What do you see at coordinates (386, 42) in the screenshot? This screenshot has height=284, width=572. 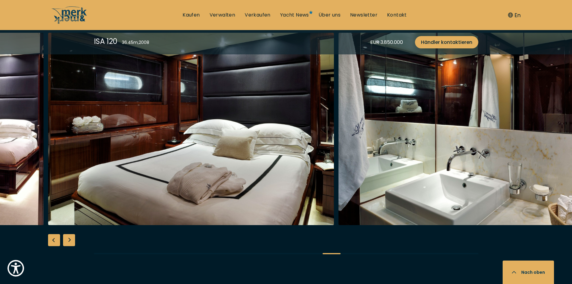 I see `div: EUR 3.850.000` at bounding box center [386, 42].